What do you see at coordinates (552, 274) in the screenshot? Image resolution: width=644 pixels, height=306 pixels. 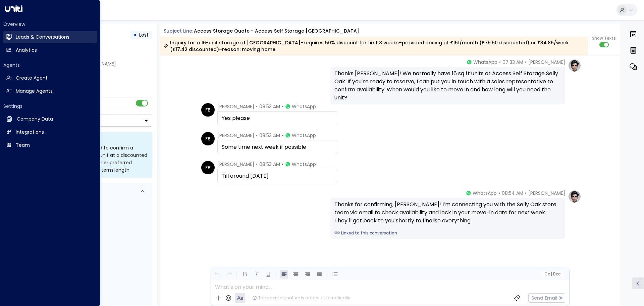 I see `button: Cc|Bcc` at bounding box center [552, 274].